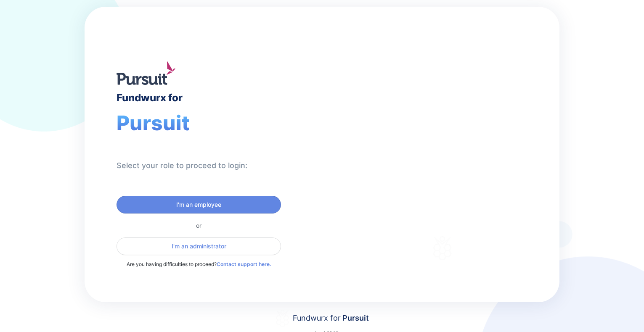  What do you see at coordinates (198, 205) in the screenshot?
I see `span: I'm an employee` at bounding box center [198, 205].